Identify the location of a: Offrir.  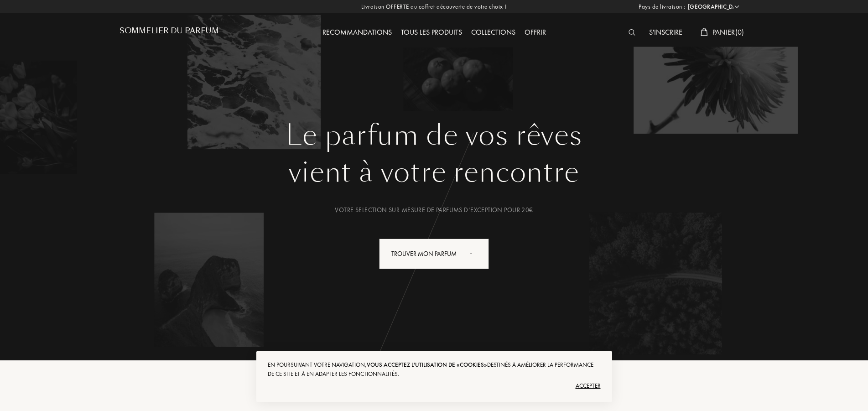
(535, 32).